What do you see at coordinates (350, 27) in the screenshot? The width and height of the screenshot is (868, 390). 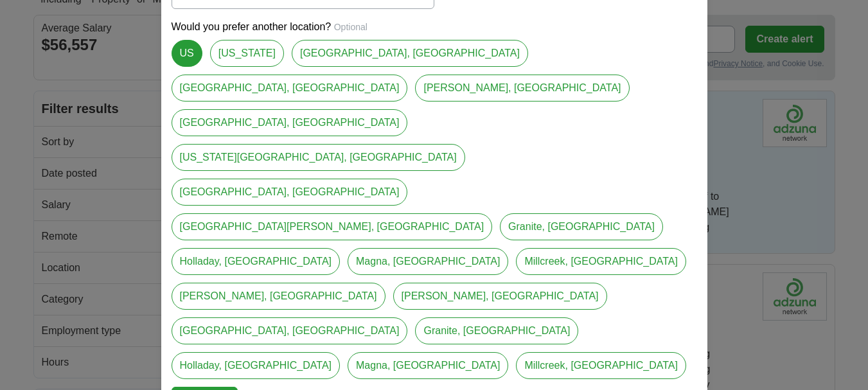 I see `span: Optional` at bounding box center [350, 27].